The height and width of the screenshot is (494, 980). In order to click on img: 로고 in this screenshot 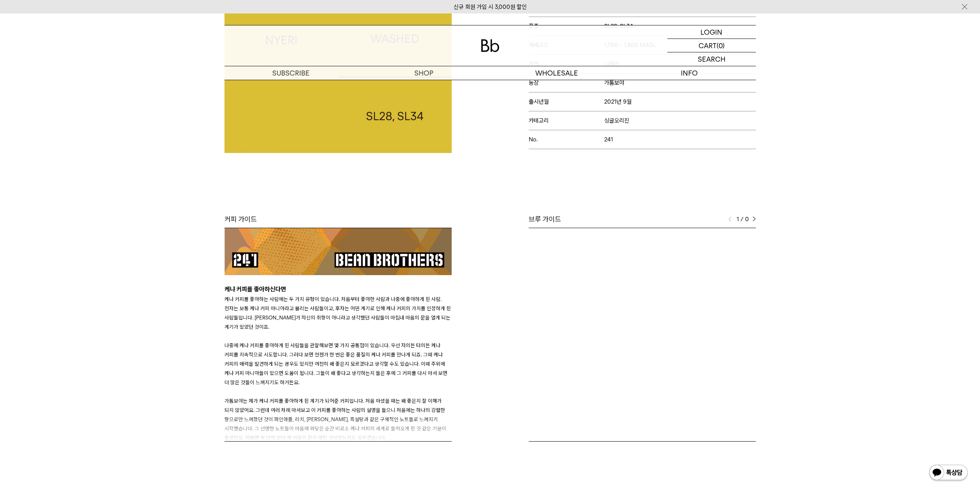, I will do `click(490, 45)`.